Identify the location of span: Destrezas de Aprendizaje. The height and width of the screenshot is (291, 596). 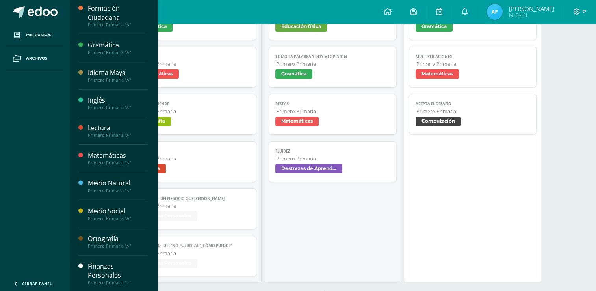
(309, 169).